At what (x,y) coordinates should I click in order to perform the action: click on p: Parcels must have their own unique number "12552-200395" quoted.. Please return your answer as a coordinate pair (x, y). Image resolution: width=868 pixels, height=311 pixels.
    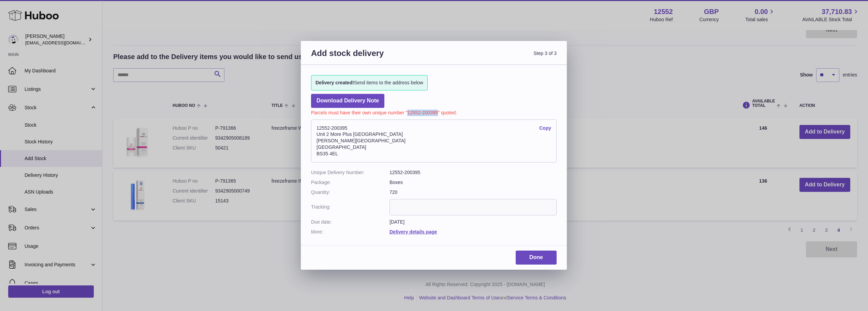
    Looking at the image, I should click on (434, 112).